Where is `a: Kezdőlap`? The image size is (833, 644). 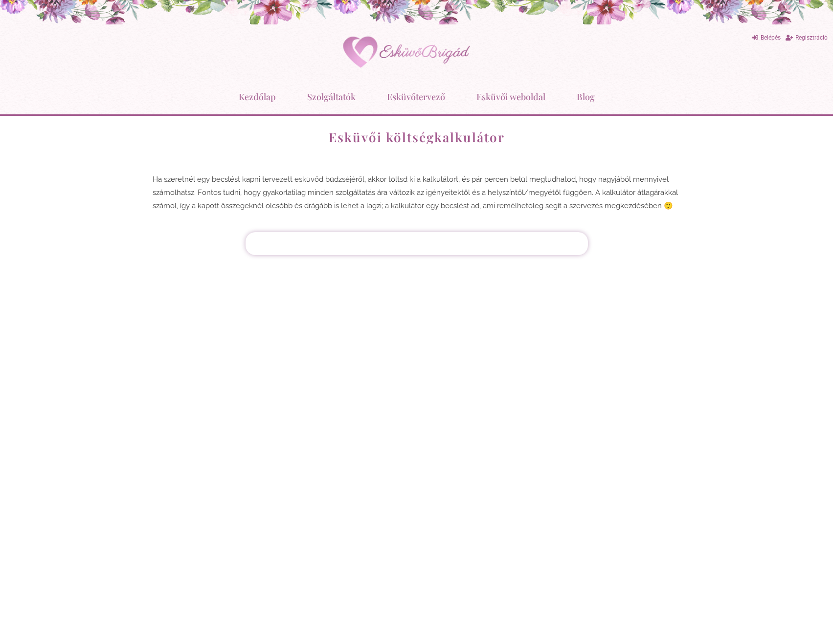
a: Kezdőlap is located at coordinates (257, 97).